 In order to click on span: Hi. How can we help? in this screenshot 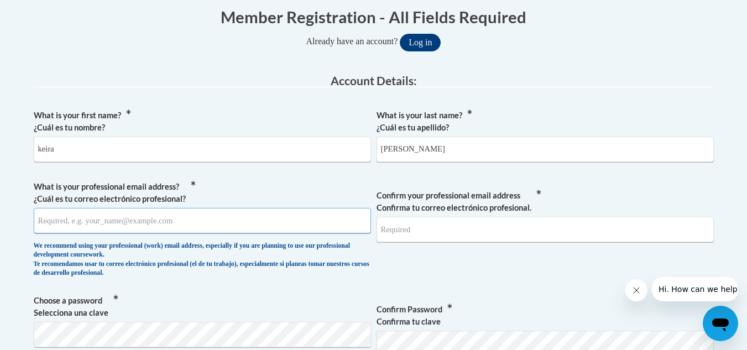, I will do `click(48, 12)`.